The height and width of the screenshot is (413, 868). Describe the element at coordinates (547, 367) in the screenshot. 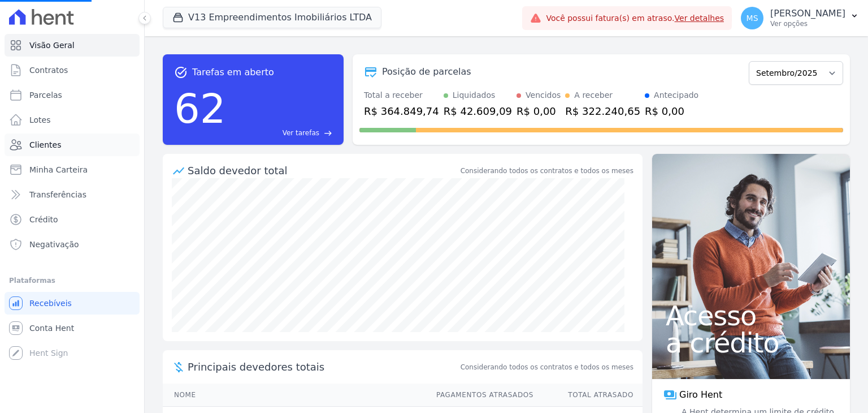

I see `span: Considerando todos os contratos e todos os meses` at that location.